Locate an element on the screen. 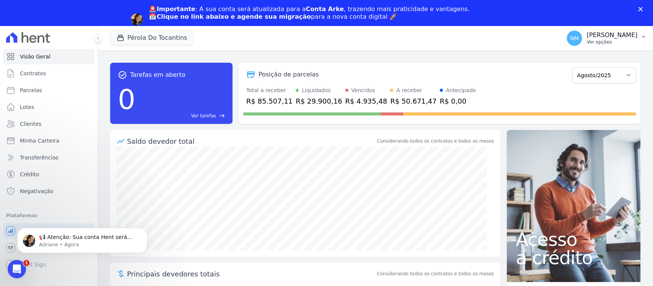  div: A receber is located at coordinates (409, 90).